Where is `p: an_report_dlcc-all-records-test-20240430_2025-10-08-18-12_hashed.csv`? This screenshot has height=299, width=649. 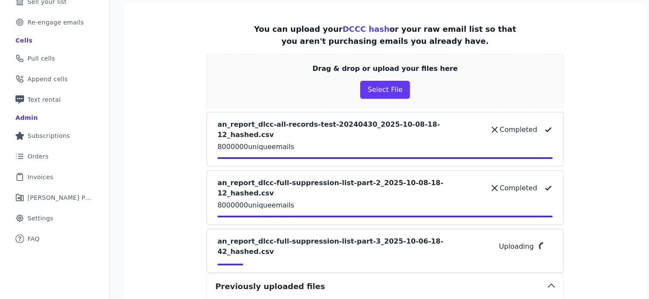
p: an_report_dlcc-all-records-test-20240430_2025-10-08-18-12_hashed.csv is located at coordinates (350, 130).